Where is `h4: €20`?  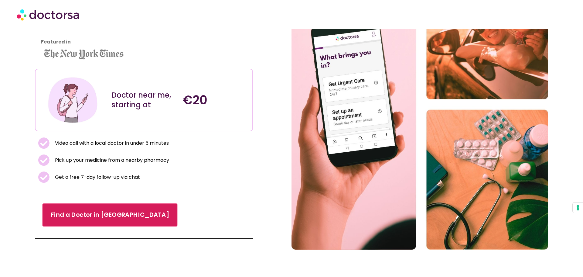
h4: €20 is located at coordinates (215, 100).